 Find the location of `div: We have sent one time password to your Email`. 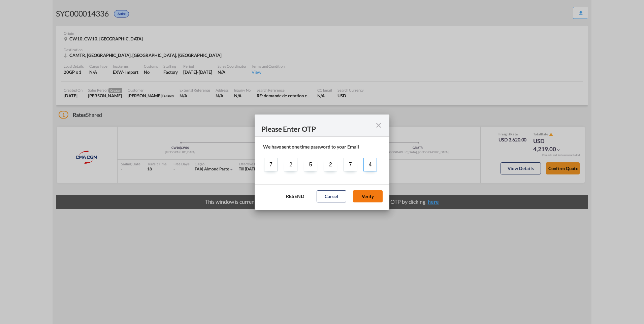

div: We have sent one time password to your Email is located at coordinates (322, 149).